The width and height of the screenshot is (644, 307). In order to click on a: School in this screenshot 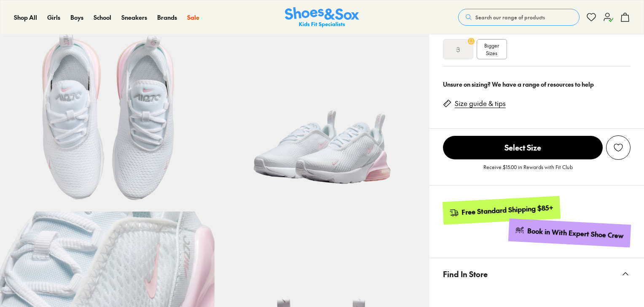, I will do `click(103, 18)`.